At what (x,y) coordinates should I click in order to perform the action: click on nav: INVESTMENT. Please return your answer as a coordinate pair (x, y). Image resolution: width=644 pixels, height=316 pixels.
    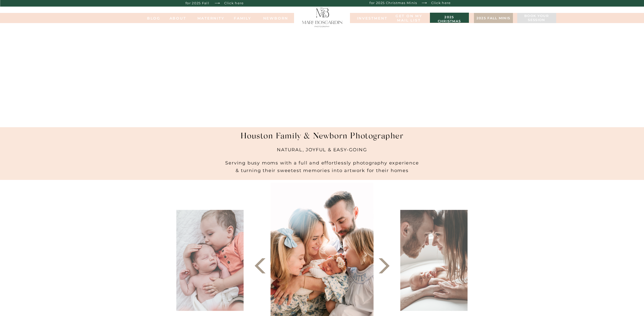
    Looking at the image, I should click on (370, 18).